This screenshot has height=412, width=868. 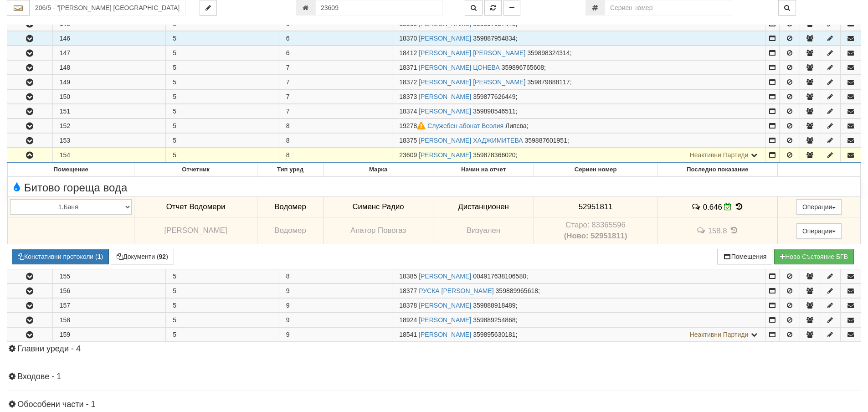 I want to click on td: Водомер, so click(x=291, y=231).